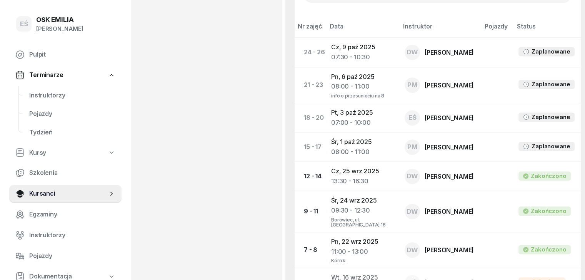  I want to click on span: Pulpit, so click(72, 55).